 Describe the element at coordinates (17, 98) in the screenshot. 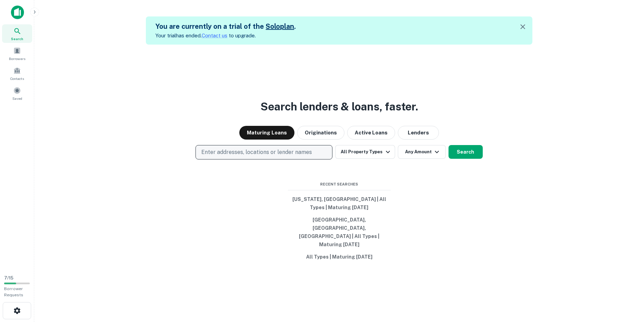

I see `span: Saved` at that location.